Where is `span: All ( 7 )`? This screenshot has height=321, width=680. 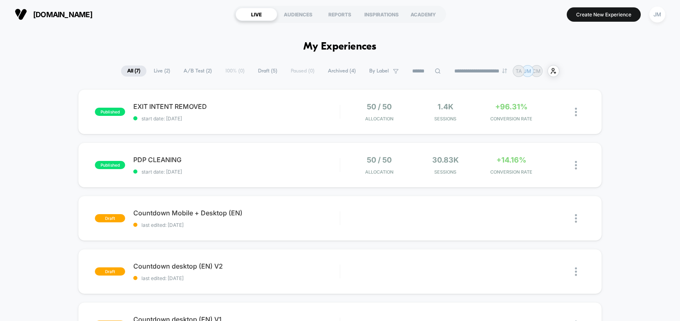
span: All ( 7 ) is located at coordinates (134, 71).